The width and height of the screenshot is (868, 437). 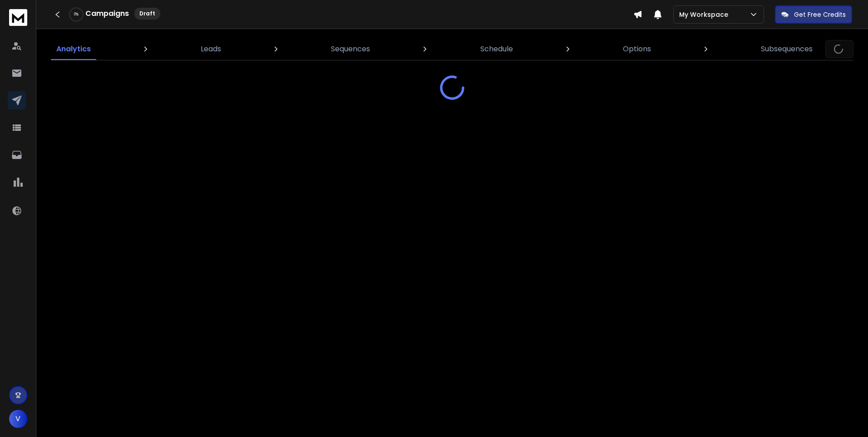 What do you see at coordinates (496, 49) in the screenshot?
I see `a: Schedule` at bounding box center [496, 49].